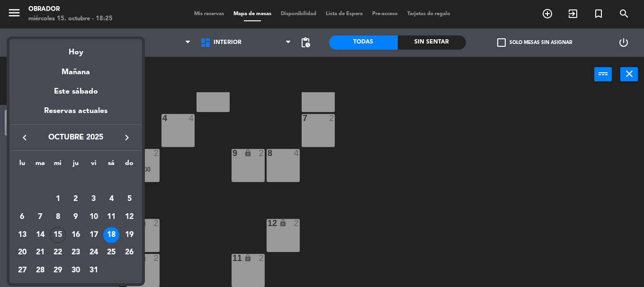 Image resolution: width=644 pixels, height=287 pixels. Describe the element at coordinates (94, 165) in the screenshot. I see `th: viernes` at that location.